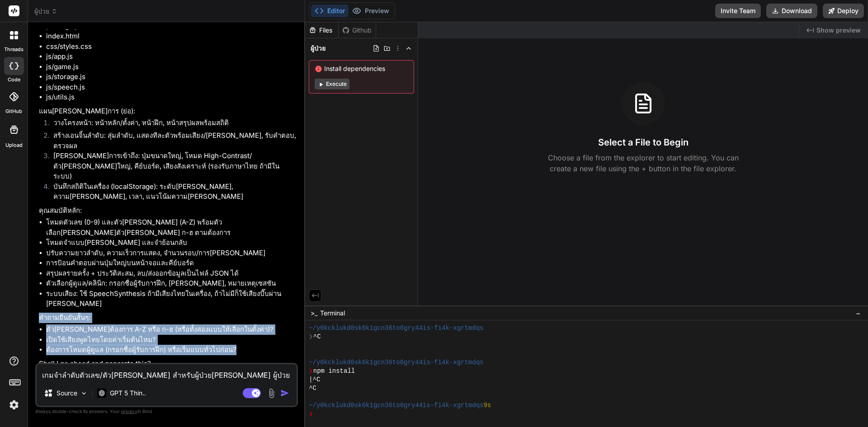  I want to click on li: js/speech.js, so click(171, 87).